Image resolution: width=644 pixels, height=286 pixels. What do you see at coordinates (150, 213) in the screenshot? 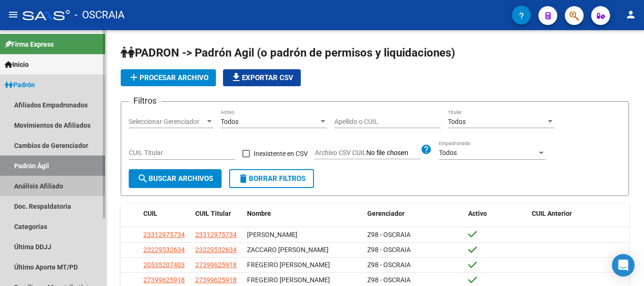
I see `span: CUIL` at bounding box center [150, 213].